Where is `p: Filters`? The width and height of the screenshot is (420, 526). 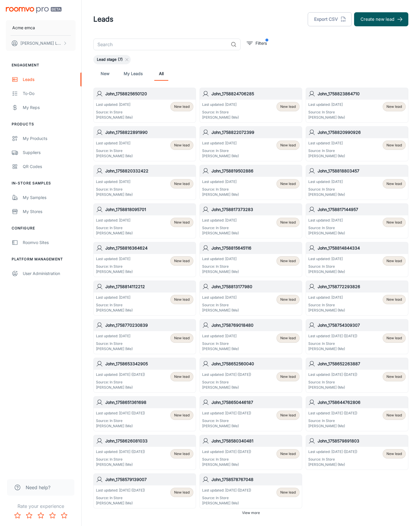
p: Filters is located at coordinates (261, 43).